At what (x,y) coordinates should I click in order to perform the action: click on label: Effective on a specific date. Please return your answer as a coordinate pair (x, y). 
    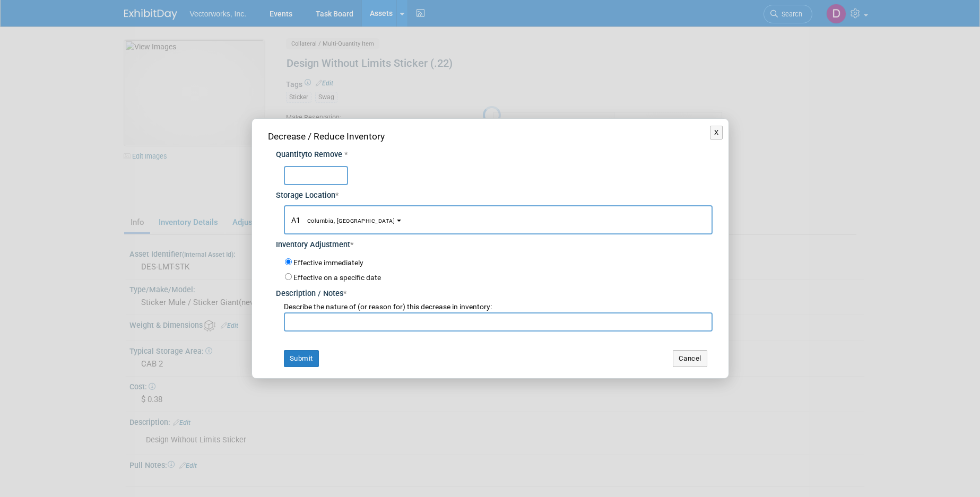
    Looking at the image, I should click on (337, 278).